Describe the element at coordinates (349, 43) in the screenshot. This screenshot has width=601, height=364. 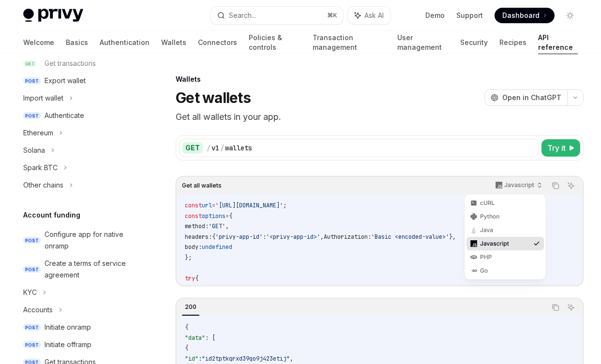
I see `a: Transaction management` at that location.